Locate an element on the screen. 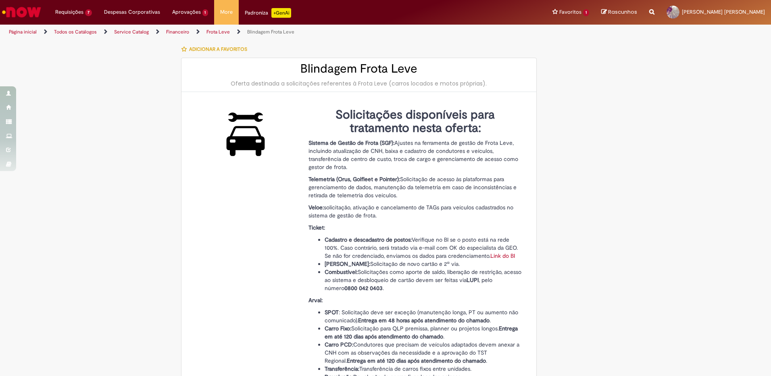 This screenshot has width=771, height=376. strong: Solicitações disponíveis para tratamento nesta oferta: is located at coordinates (415, 121).